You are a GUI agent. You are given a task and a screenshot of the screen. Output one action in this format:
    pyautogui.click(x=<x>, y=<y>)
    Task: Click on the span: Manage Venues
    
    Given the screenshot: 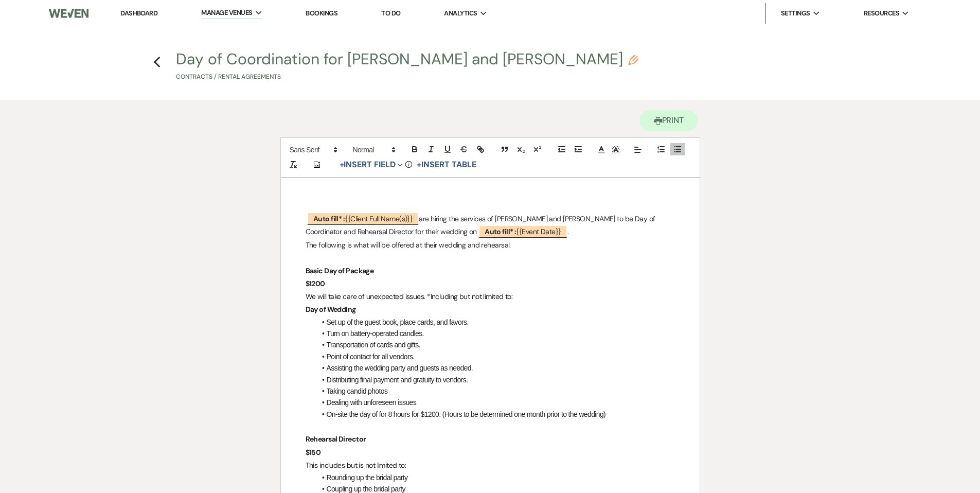 What is the action you would take?
    pyautogui.click(x=226, y=13)
    